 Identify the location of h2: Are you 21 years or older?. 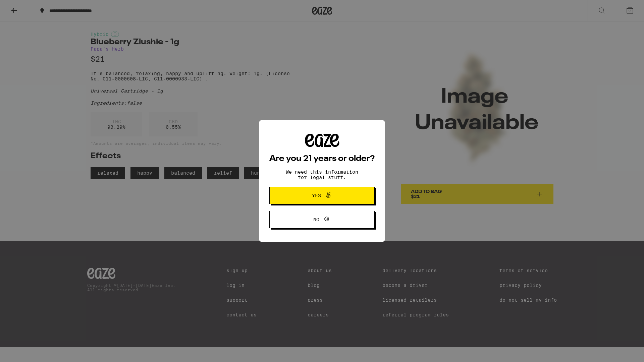
(322, 159).